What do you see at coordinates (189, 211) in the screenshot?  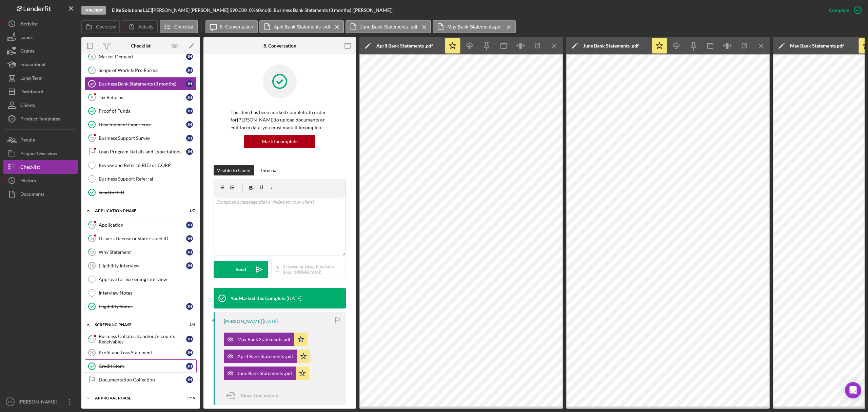 I see `div: 1 / 7` at bounding box center [189, 211].